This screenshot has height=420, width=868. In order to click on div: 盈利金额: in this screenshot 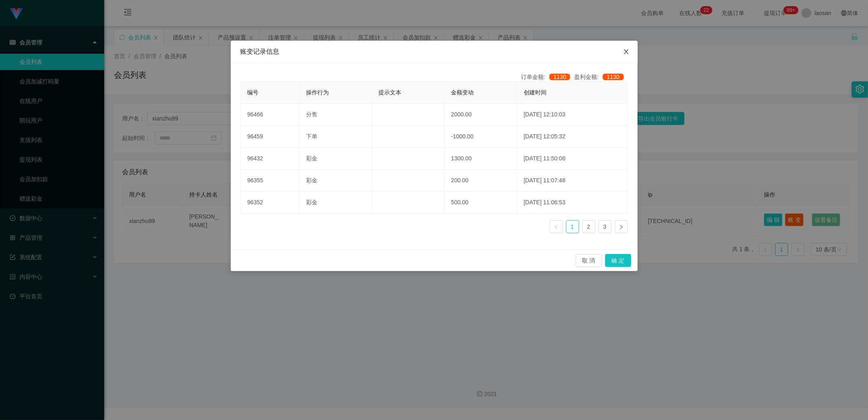, I will do `click(601, 77)`.